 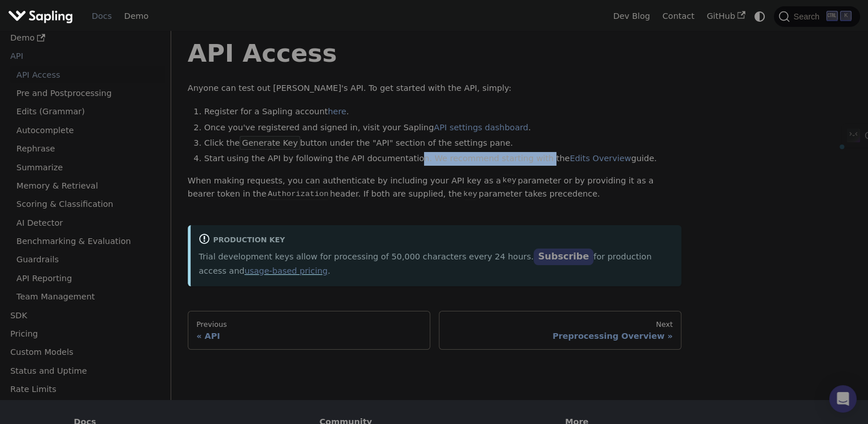 What do you see at coordinates (154, 314) in the screenshot?
I see `button: Expand sidebar category 'SDK'` at bounding box center [154, 314].